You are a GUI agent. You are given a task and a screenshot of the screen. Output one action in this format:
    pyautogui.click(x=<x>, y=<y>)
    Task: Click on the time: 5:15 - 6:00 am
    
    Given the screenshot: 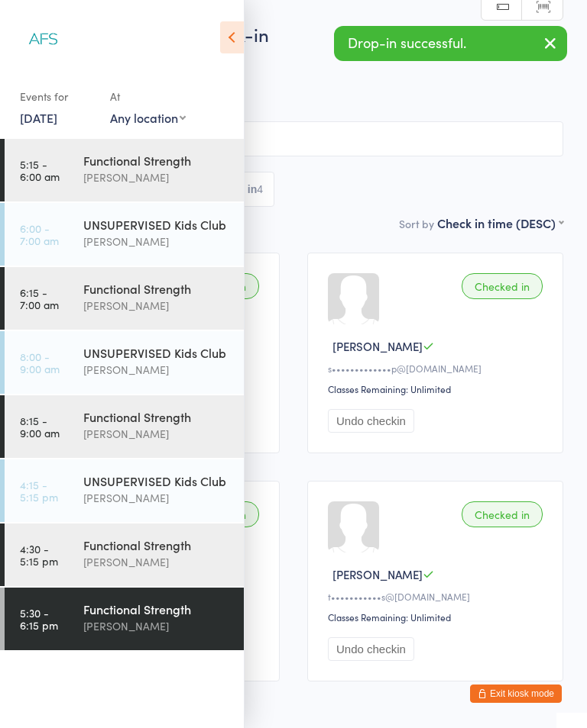 What is the action you would take?
    pyautogui.click(x=40, y=171)
    